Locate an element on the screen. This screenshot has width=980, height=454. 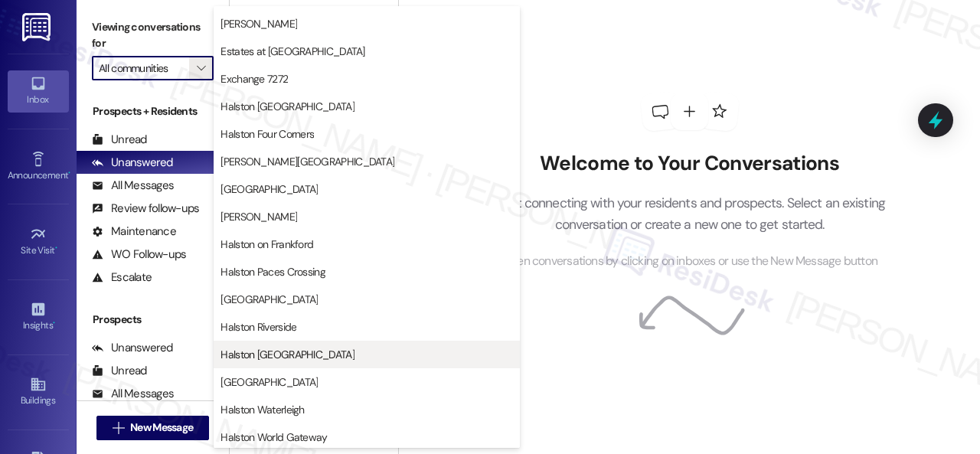
div: Review follow-ups is located at coordinates (145, 209).